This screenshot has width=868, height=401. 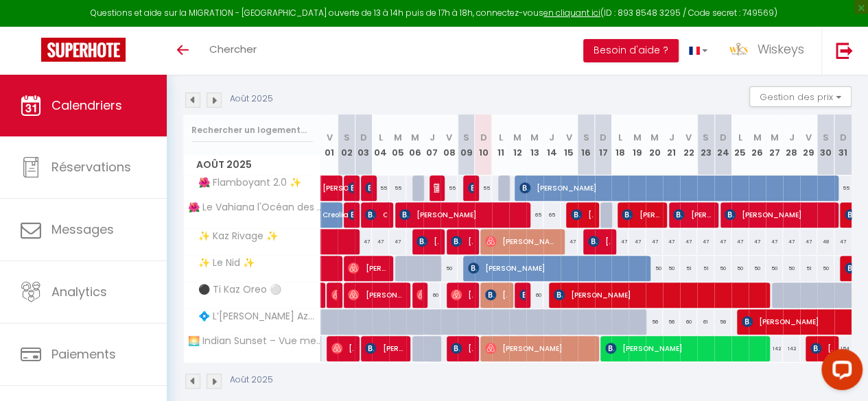 I want to click on th: 09, so click(x=466, y=145).